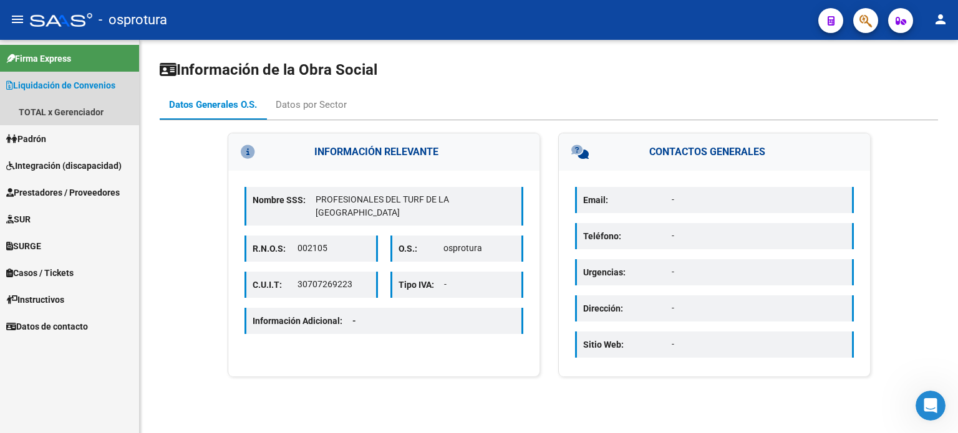 This screenshot has width=958, height=433. I want to click on p: C.U.I.T:, so click(275, 285).